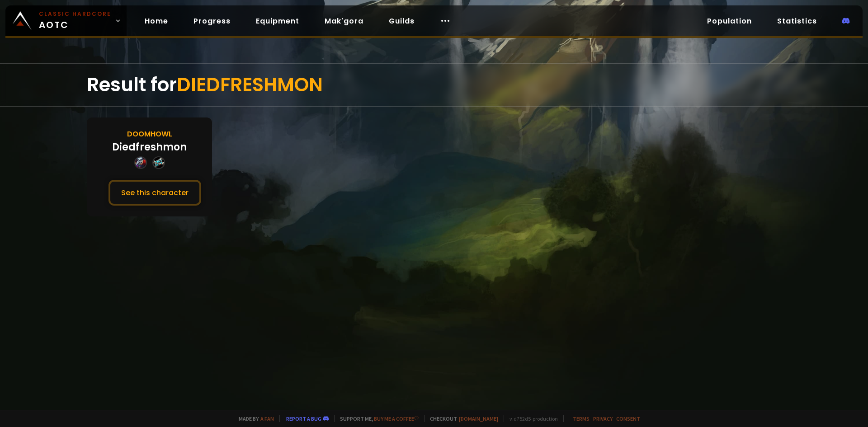  What do you see at coordinates (396, 419) in the screenshot?
I see `a: Buy me a coffee` at bounding box center [396, 419].